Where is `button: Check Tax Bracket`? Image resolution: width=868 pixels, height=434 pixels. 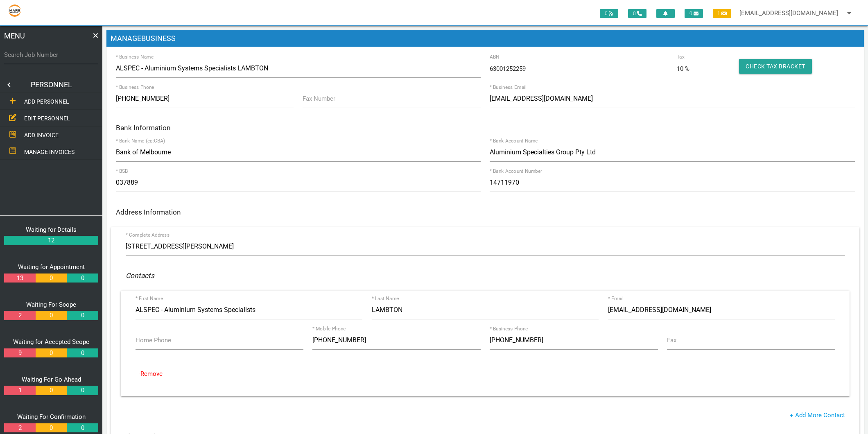
button: Check Tax Bracket is located at coordinates (775, 67).